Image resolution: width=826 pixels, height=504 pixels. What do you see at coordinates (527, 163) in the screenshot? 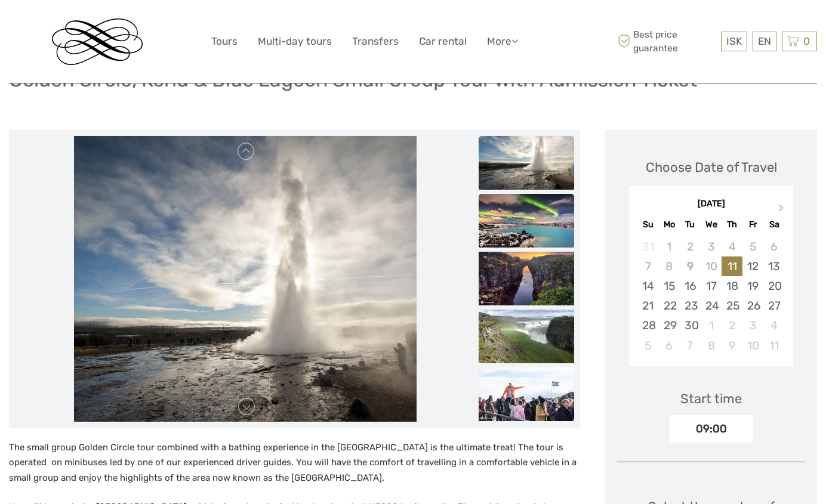
I see `img: 6e04dd7c0e4d4fc499d456a8b0d64eb9_slider_thumbnail.jpeg` at bounding box center [527, 163].